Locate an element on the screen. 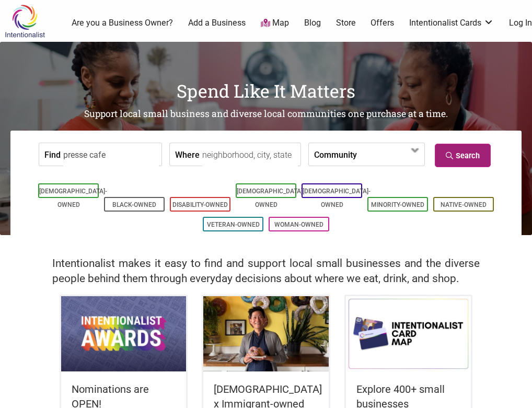  a: Search is located at coordinates (462, 155).